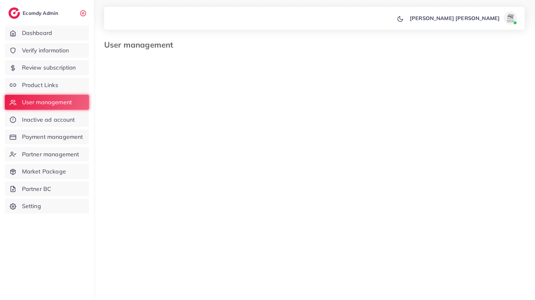  I want to click on a: Inactive ad account, so click(47, 120).